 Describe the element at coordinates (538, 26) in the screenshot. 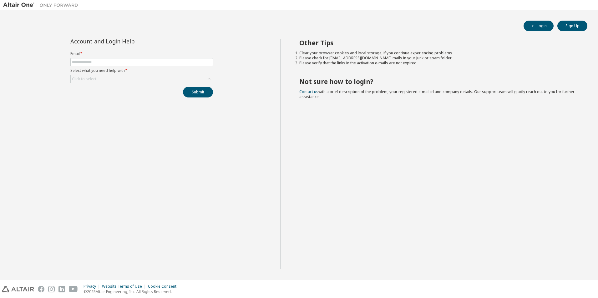

I see `button: Login` at that location.